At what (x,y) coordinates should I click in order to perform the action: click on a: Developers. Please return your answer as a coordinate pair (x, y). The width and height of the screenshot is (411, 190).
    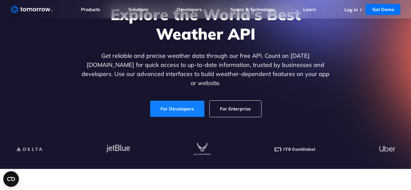
    Looking at the image, I should click on (189, 9).